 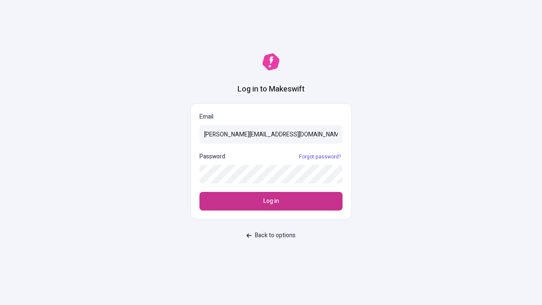 What do you see at coordinates (271, 201) in the screenshot?
I see `span: Log in` at bounding box center [271, 201].